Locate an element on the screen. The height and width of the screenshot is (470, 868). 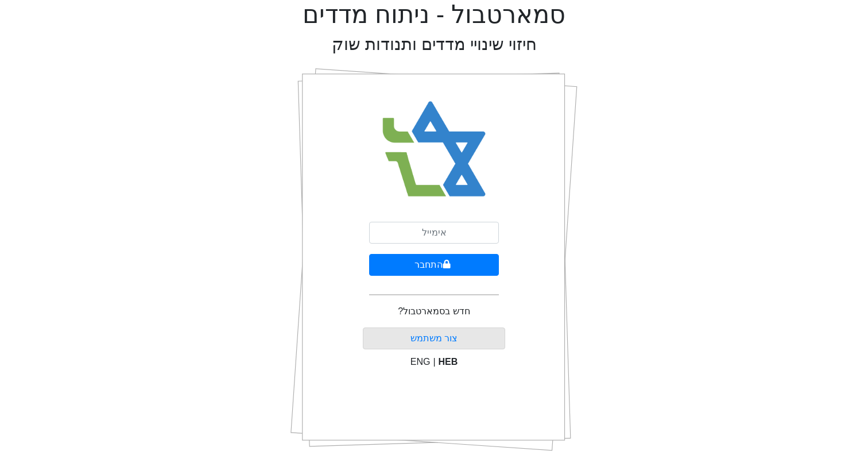
button: צור משתמש is located at coordinates (434, 338).